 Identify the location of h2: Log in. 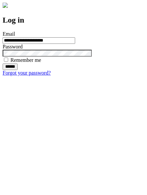
(74, 20).